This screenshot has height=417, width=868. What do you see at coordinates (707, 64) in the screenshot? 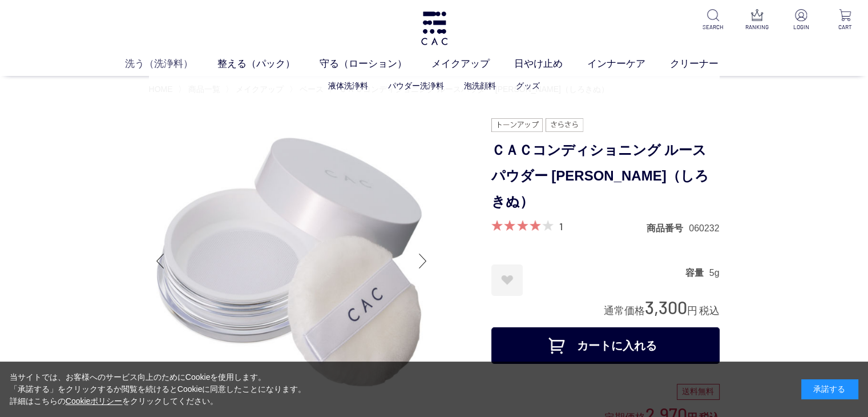
I see `a: クリーナー` at bounding box center [707, 64].